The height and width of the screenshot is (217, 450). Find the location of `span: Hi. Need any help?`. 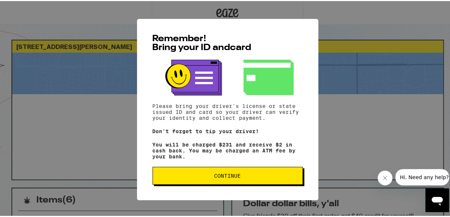

span: Hi. Need any help? is located at coordinates (29, 8).